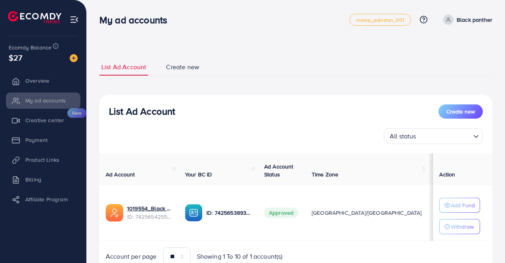  Describe the element at coordinates (380, 20) in the screenshot. I see `a: metap_pakistan_001` at that location.